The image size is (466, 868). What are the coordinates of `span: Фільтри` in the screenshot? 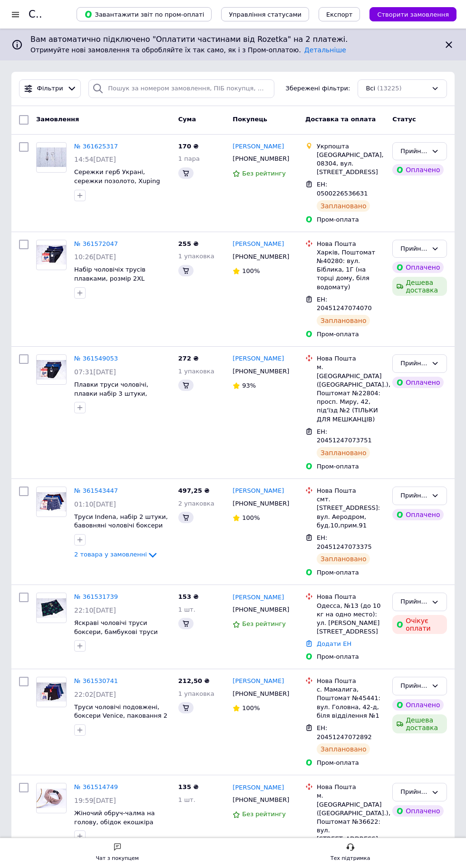 It's located at (50, 89).